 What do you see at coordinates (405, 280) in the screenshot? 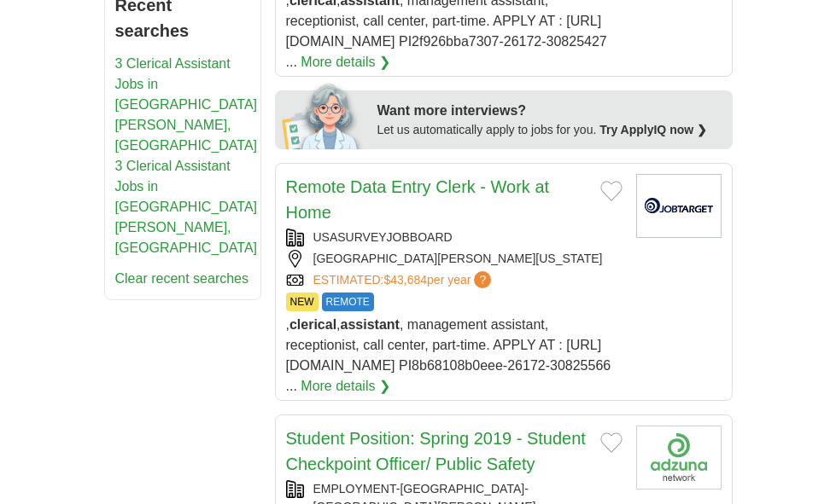
I see `span: $43,684` at bounding box center [405, 280].